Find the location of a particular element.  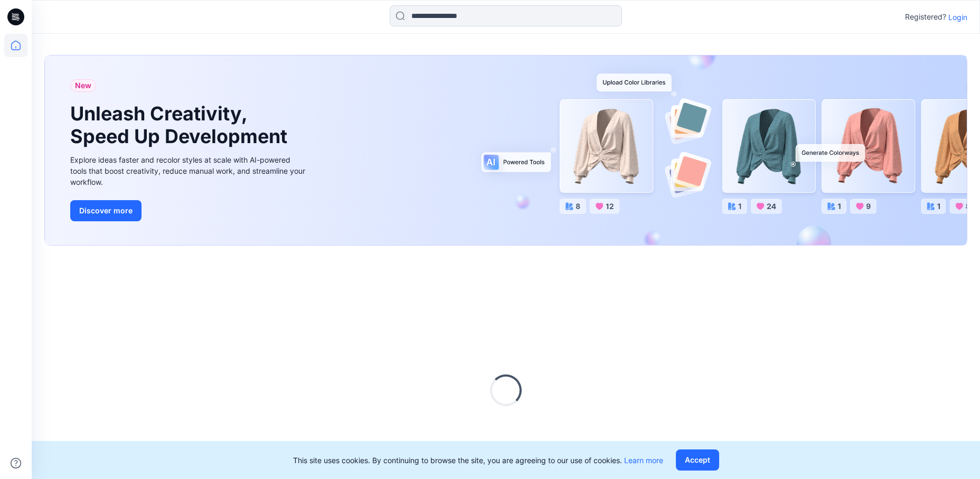

p: Registered? is located at coordinates (926, 17).